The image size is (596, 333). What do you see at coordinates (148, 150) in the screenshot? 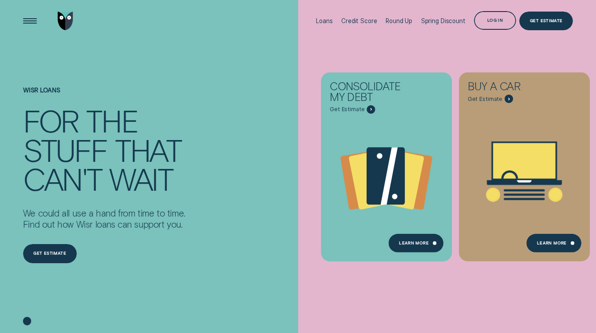
I see `div: that` at bounding box center [148, 150].